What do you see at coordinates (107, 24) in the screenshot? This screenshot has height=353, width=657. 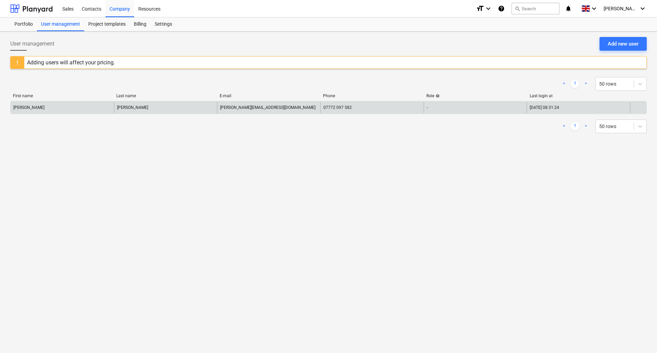 I see `a: Project templates` at bounding box center [107, 24].